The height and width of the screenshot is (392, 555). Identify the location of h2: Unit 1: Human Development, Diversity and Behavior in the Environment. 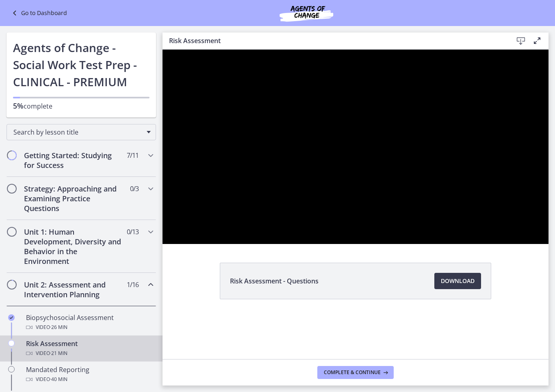
(74, 246).